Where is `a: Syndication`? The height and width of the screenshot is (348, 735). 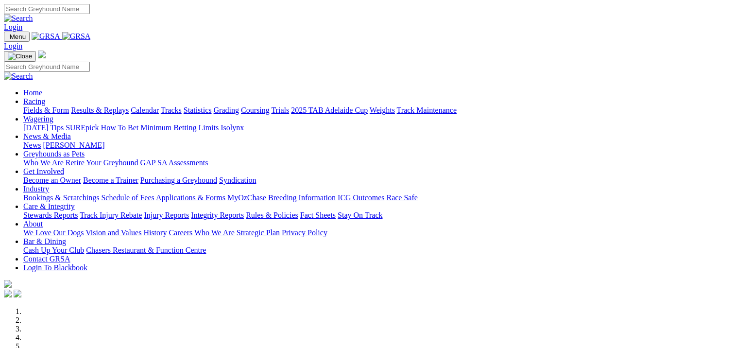 a: Syndication is located at coordinates (238, 180).